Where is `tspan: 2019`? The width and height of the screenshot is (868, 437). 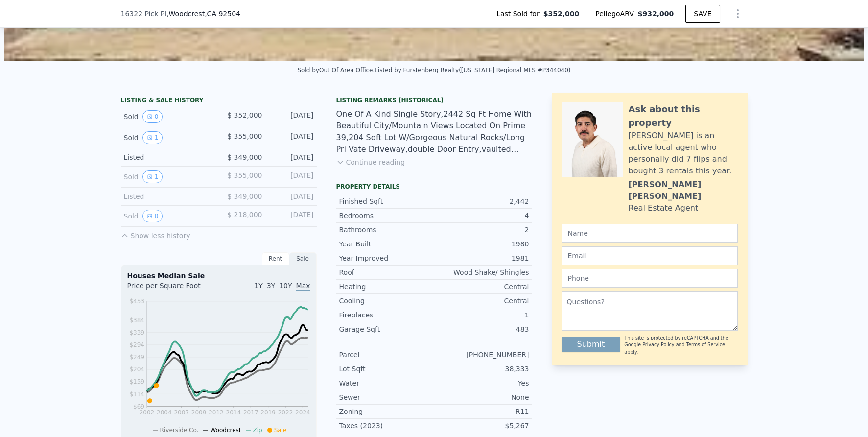 tspan: 2019 is located at coordinates (268, 412).